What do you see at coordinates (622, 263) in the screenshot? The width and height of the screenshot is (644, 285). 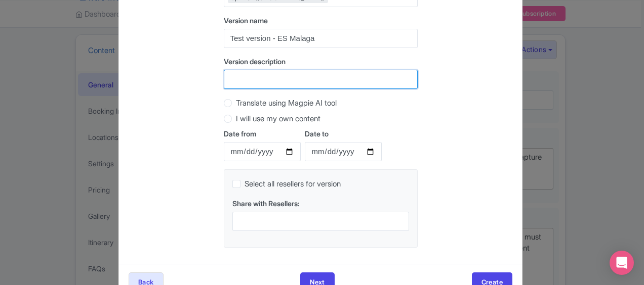 I see `div: Open Intercom Messenger` at bounding box center [622, 263].